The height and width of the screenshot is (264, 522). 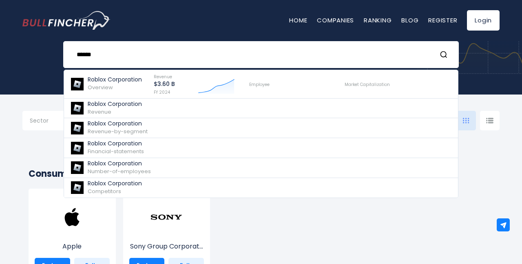 I want to click on p: Apple, so click(x=72, y=247).